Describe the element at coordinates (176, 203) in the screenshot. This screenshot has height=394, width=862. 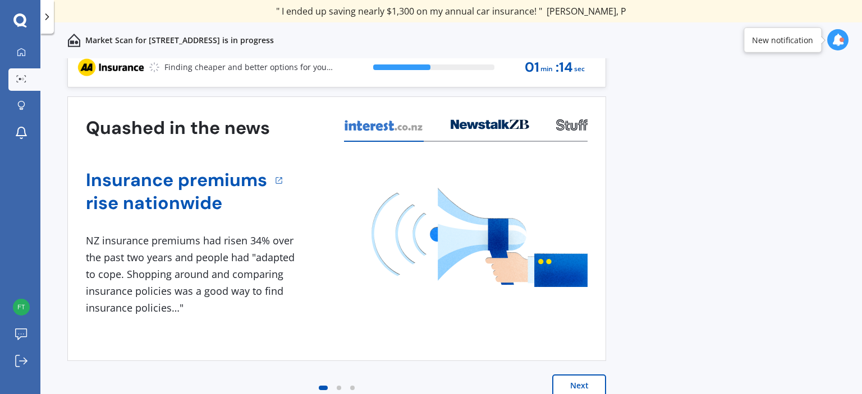
I see `a: rise nationwide` at that location.